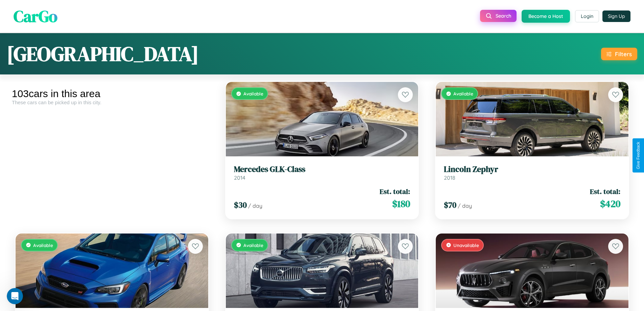 The image size is (644, 311). I want to click on span: 2014, so click(240, 178).